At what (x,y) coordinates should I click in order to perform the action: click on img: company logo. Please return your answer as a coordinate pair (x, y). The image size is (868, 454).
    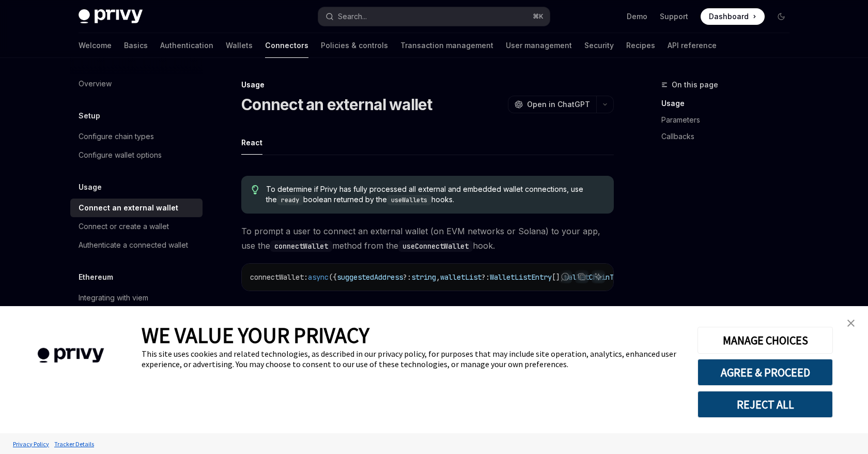
    Looking at the image, I should click on (71, 356).